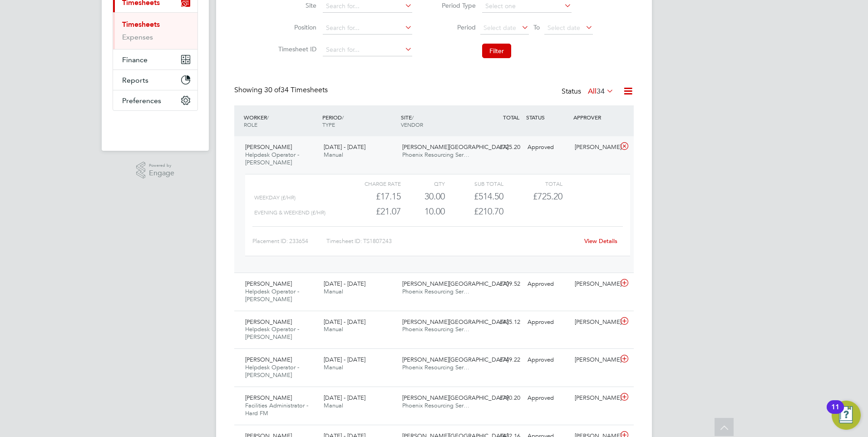 This screenshot has width=868, height=437. What do you see at coordinates (371, 211) in the screenshot?
I see `div: £21.07` at bounding box center [371, 211].